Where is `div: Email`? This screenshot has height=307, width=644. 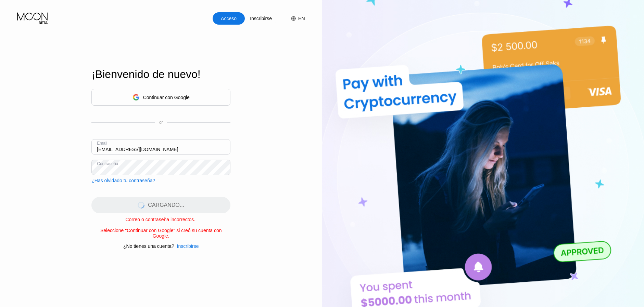
div: Email is located at coordinates (102, 143).